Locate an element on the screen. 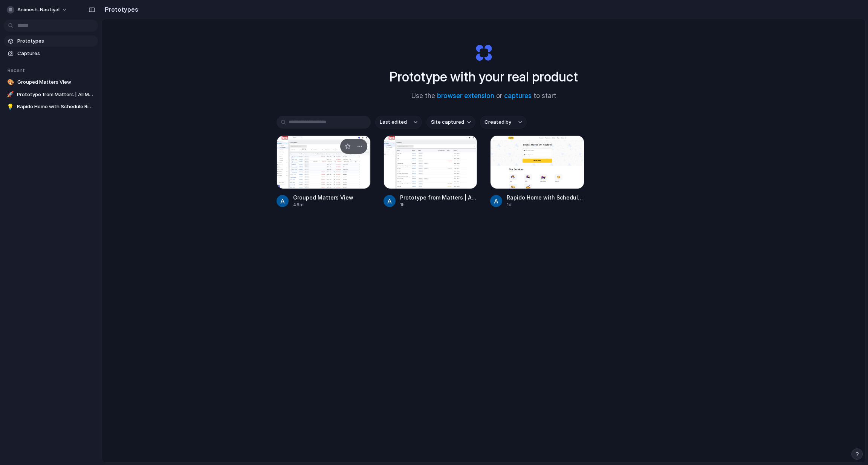 Image resolution: width=868 pixels, height=465 pixels. div: 46m is located at coordinates (332, 205).